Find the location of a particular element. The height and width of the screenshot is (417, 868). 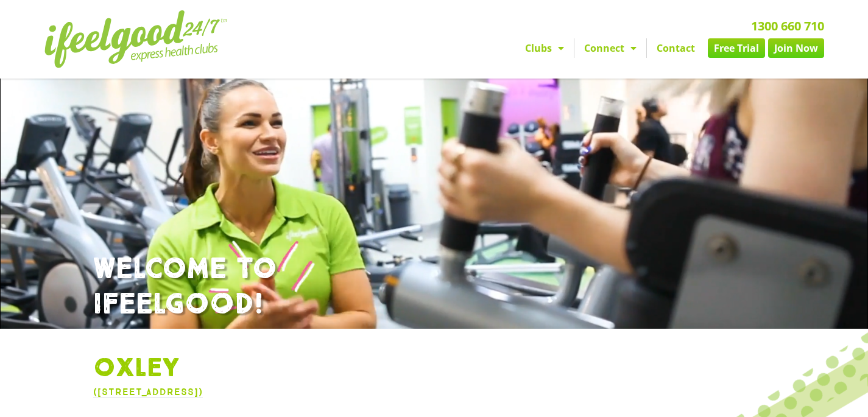

a: Connect is located at coordinates (610, 48).